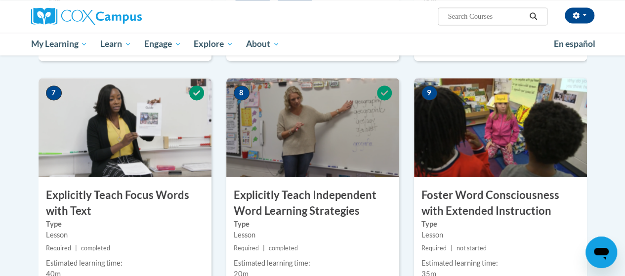  What do you see at coordinates (429, 93) in the screenshot?
I see `span: 9` at bounding box center [429, 93].